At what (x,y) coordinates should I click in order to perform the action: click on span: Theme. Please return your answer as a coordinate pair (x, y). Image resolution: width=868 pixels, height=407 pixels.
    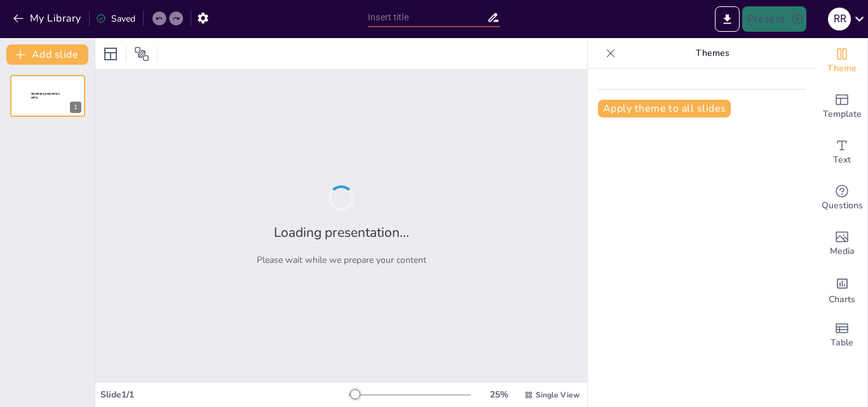
    Looking at the image, I should click on (843, 69).